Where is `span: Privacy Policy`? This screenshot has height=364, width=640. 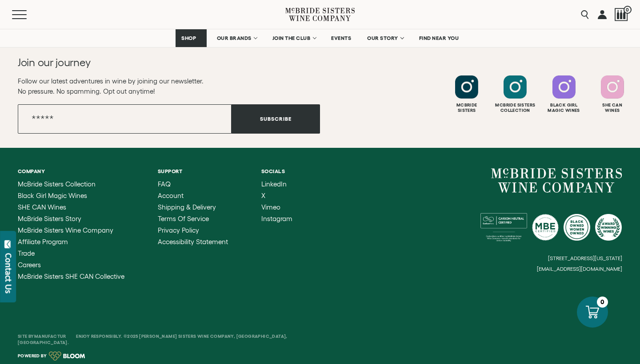
span: Privacy Policy is located at coordinates (178, 230).